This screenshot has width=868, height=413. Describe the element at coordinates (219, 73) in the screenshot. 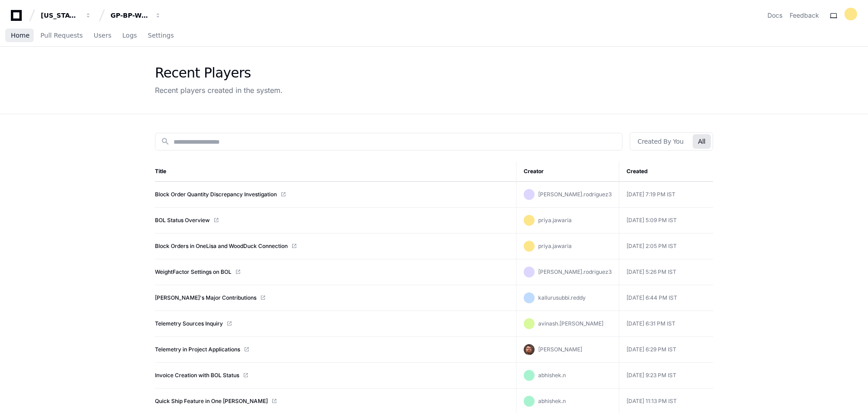

I see `div: Recent Players` at that location.